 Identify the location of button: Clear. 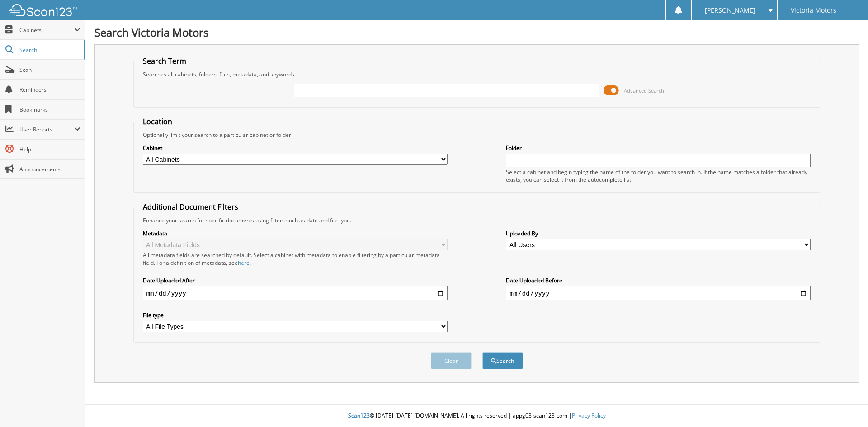
(451, 361).